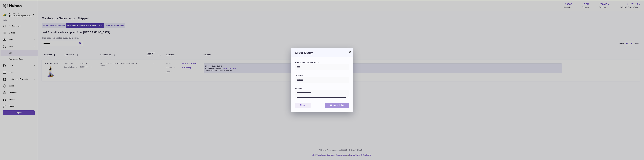 The image size is (644, 160). I want to click on button: Create a ticket, so click(337, 105).